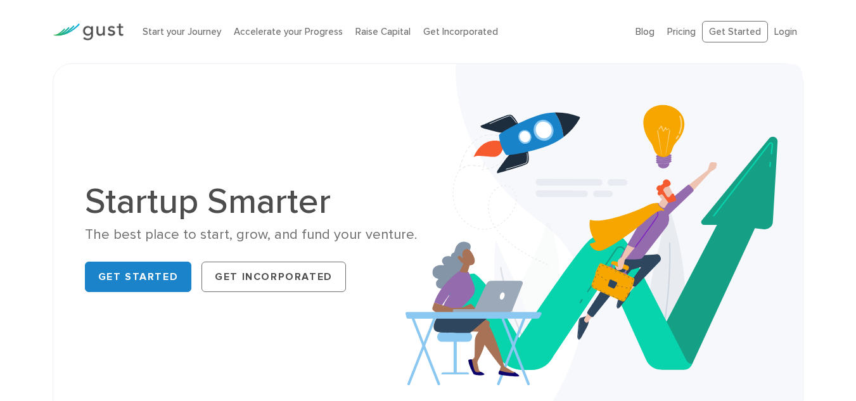 The image size is (856, 401). What do you see at coordinates (182, 32) in the screenshot?
I see `a: Start your Journey` at bounding box center [182, 32].